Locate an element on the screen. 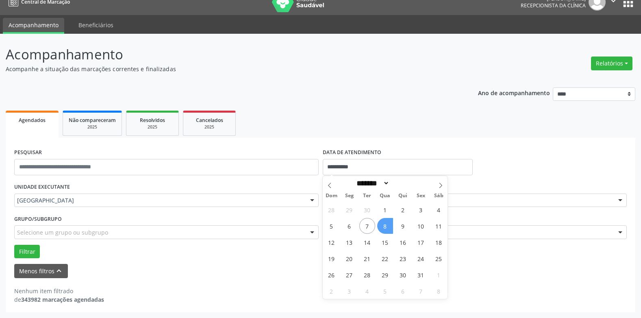 The height and width of the screenshot is (318, 641). p: Acompanhamento is located at coordinates (226, 54).